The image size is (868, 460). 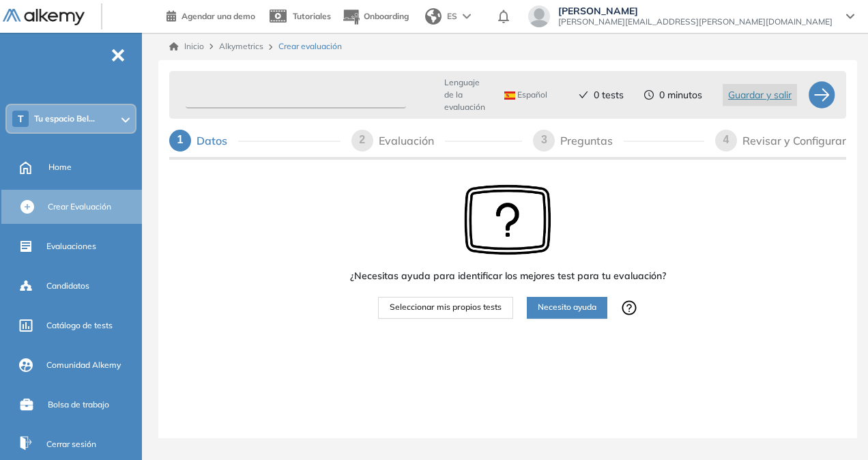 I want to click on span: 2, so click(x=362, y=139).